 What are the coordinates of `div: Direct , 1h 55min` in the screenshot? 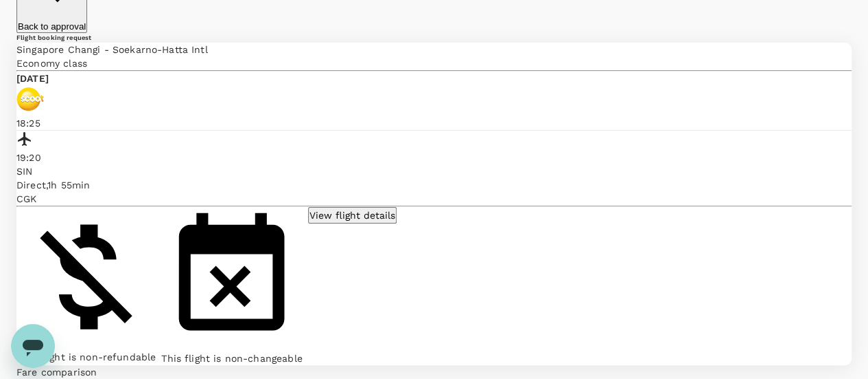 It's located at (434, 185).